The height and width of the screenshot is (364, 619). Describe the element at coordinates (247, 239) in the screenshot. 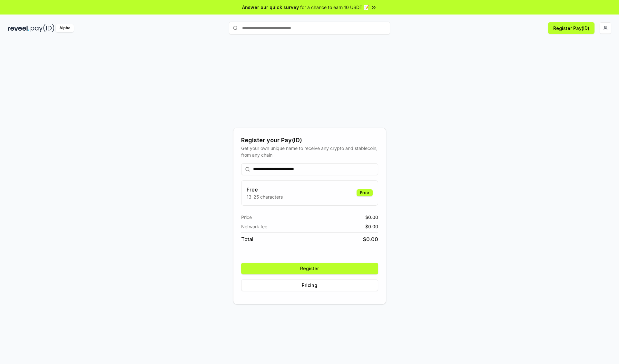

I see `span: Total` at that location.